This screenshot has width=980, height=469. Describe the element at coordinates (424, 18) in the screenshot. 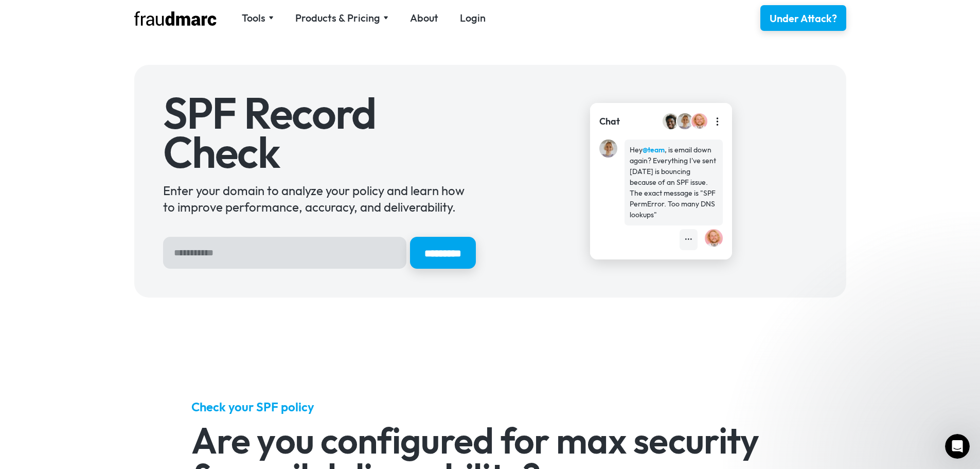

I see `a: About` at that location.